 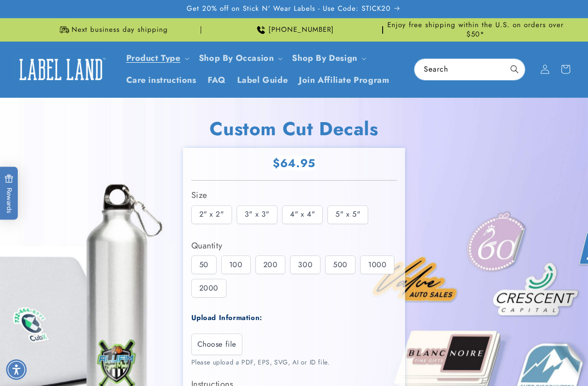 What do you see at coordinates (257, 215) in the screenshot?
I see `div: 3" x 3"` at bounding box center [257, 215].